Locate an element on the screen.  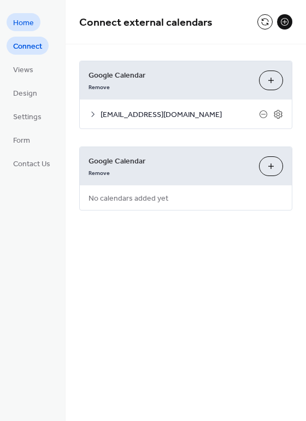
a: Connect is located at coordinates (27, 45).